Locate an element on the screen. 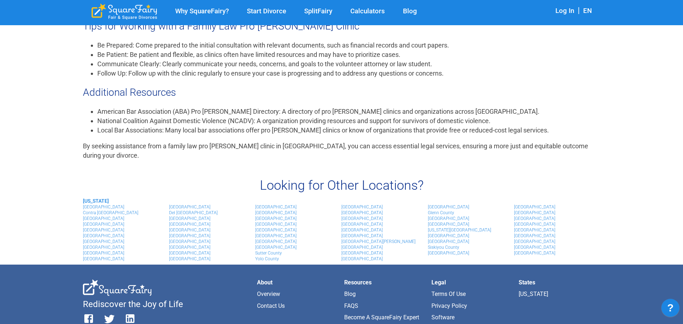 This screenshot has height=324, width=683. div: EN is located at coordinates (588, 11).